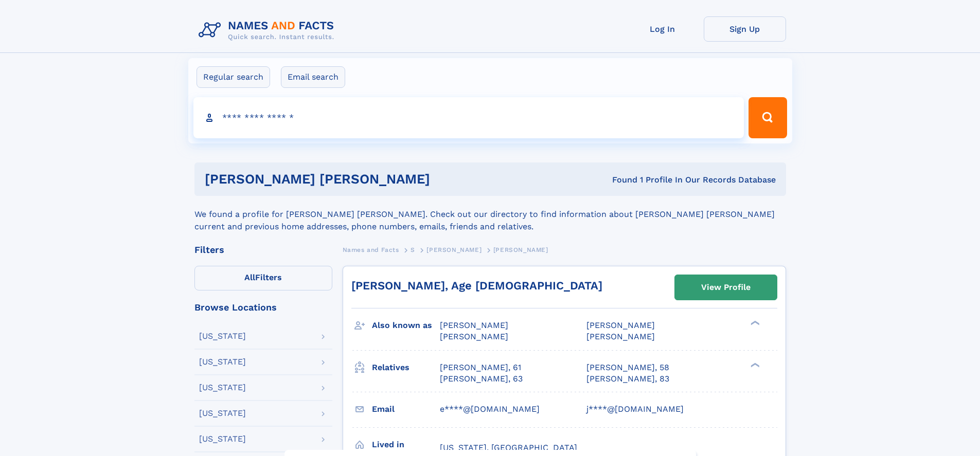 The height and width of the screenshot is (456, 980). Describe the element at coordinates (413, 250) in the screenshot. I see `span: S` at that location.